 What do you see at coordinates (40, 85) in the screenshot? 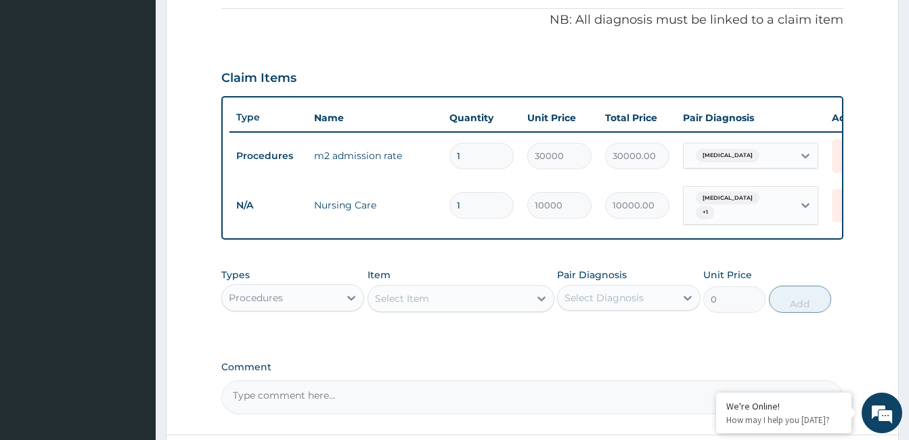
I see `img: d_794563401_company_1708531726252_794563401` at bounding box center [40, 85].